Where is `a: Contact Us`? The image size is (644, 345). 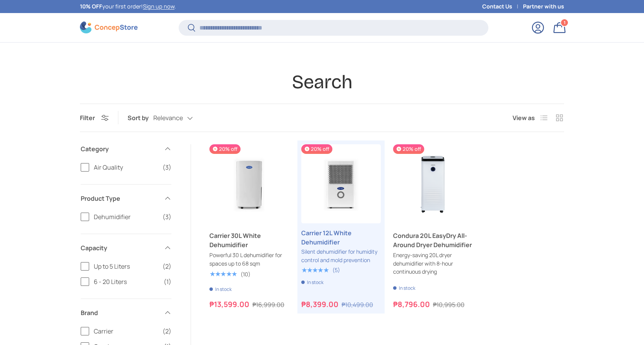
a: Contact Us is located at coordinates (502, 6).